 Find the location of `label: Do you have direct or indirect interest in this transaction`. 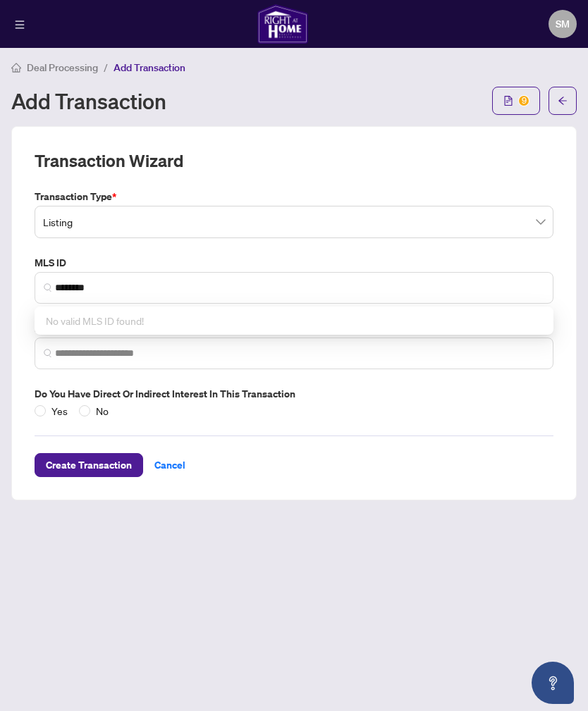

label: Do you have direct or indirect interest in this transaction is located at coordinates (294, 394).